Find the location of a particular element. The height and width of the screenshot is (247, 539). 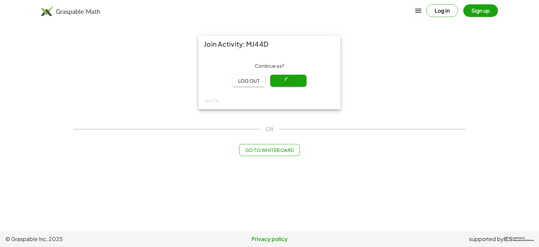

button: Sign up is located at coordinates (480, 11).